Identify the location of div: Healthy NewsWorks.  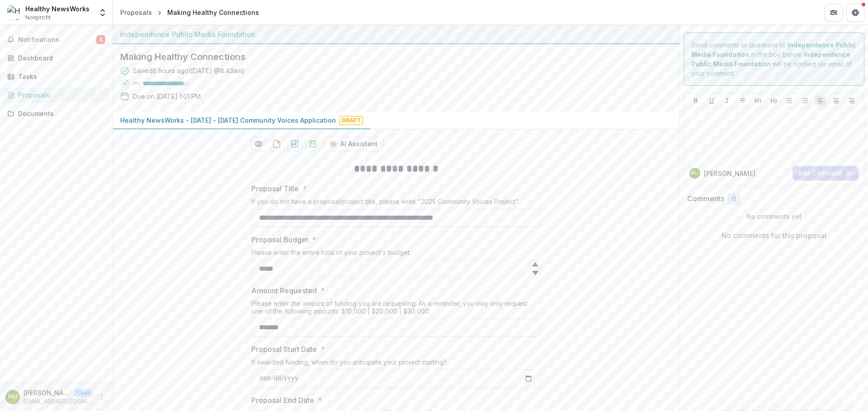
(57, 9).